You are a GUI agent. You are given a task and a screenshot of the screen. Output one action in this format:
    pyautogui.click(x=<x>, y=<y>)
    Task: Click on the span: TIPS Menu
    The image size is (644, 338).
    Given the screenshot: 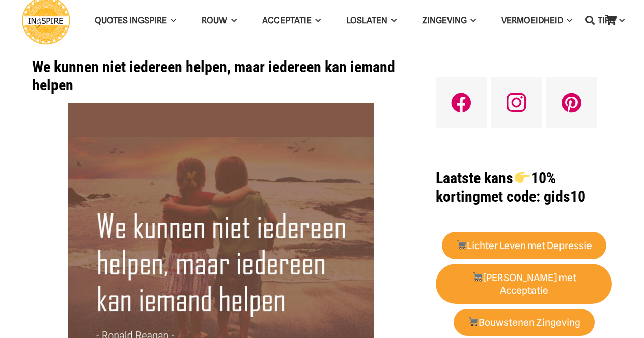 What is the action you would take?
    pyautogui.click(x=619, y=20)
    